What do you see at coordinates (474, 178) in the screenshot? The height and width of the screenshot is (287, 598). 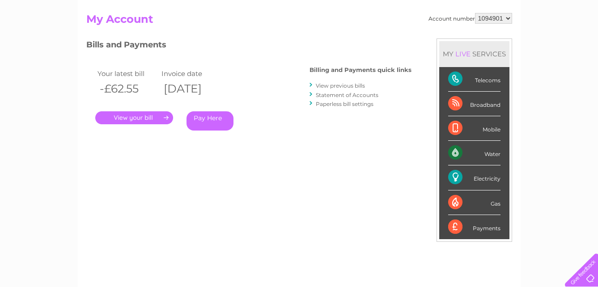 I see `div: Electricity` at bounding box center [474, 178].